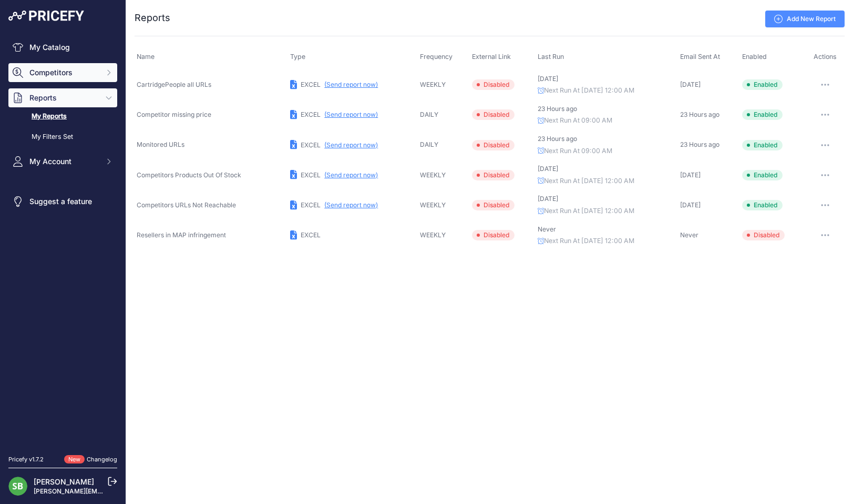 The height and width of the screenshot is (504, 853). Describe the element at coordinates (63, 137) in the screenshot. I see `a: My Filters Set` at that location.